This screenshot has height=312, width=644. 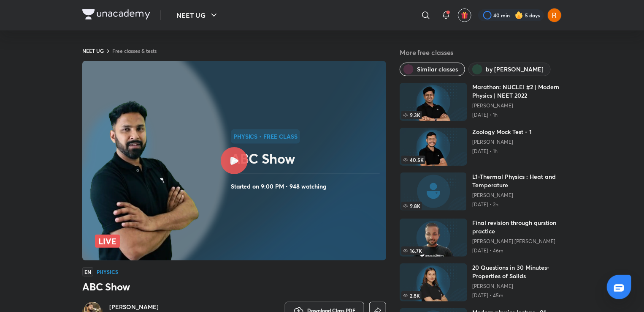 I want to click on a: Free classes & tests, so click(x=134, y=51).